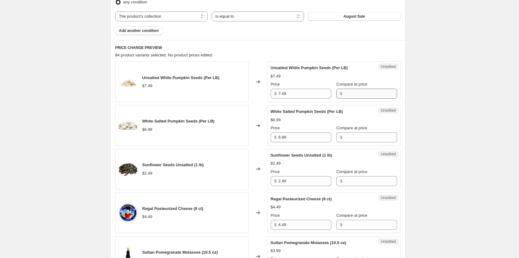 The width and height of the screenshot is (519, 258). What do you see at coordinates (139, 31) in the screenshot?
I see `span: Add another condition` at bounding box center [139, 31].